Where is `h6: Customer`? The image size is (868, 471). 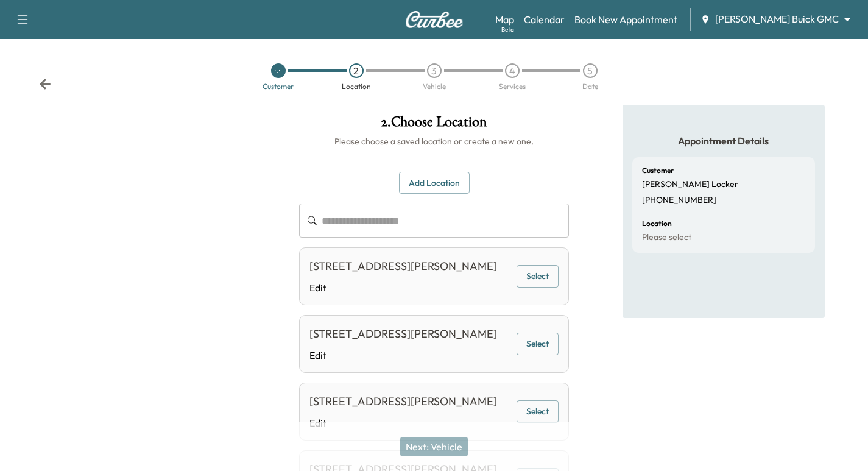
h6: Customer is located at coordinates (658, 171).